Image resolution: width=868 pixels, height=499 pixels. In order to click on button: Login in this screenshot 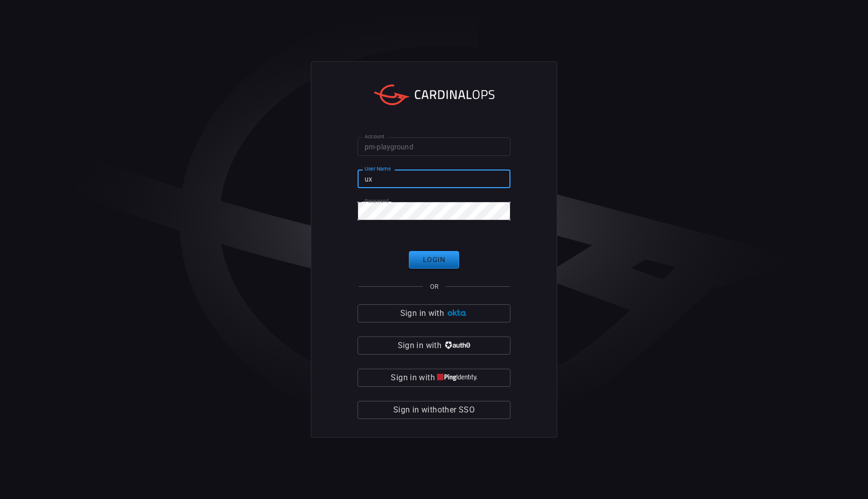, I will do `click(434, 260)`.